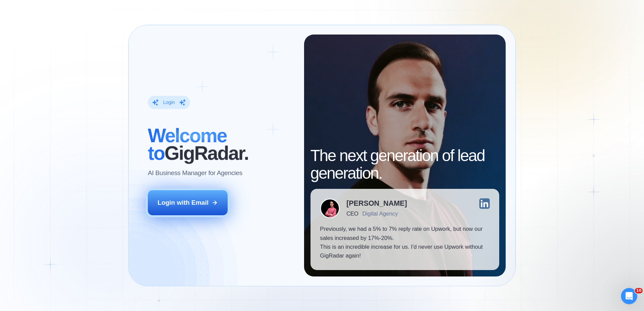 This screenshot has width=644, height=311. Describe the element at coordinates (380, 214) in the screenshot. I see `div: Digital Agency` at that location.